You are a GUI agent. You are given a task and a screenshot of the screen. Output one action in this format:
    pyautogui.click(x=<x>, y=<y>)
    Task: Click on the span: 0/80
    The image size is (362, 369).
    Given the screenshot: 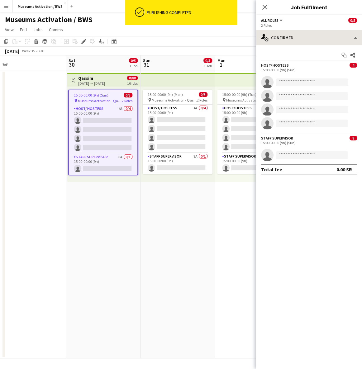 What is the action you would take?
    pyautogui.click(x=132, y=78)
    